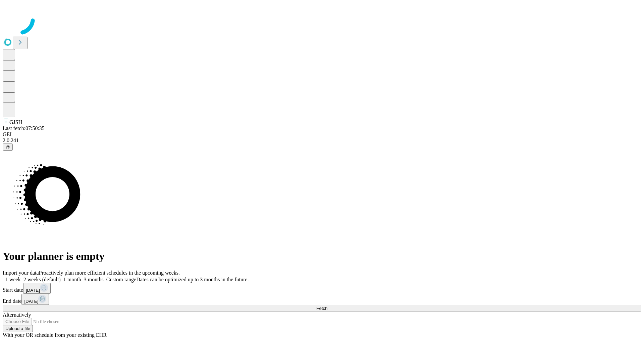 The image size is (644, 363). What do you see at coordinates (16, 122) in the screenshot?
I see `span: GJSH` at bounding box center [16, 122].